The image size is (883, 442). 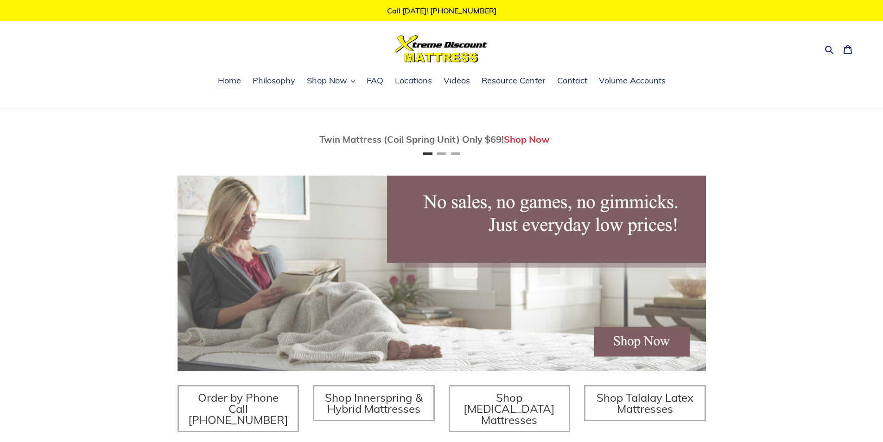 What do you see at coordinates (632, 81) in the screenshot?
I see `span: Volume Accounts` at bounding box center [632, 81].